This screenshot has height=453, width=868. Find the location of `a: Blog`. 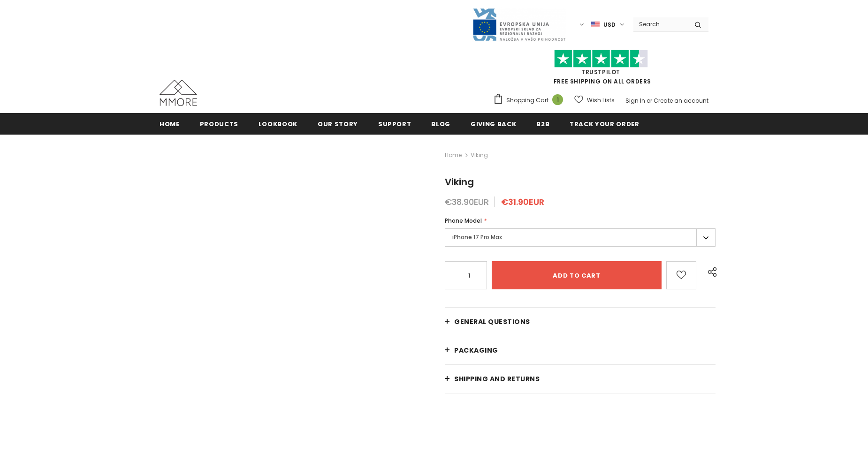

a: Blog is located at coordinates (441, 123).